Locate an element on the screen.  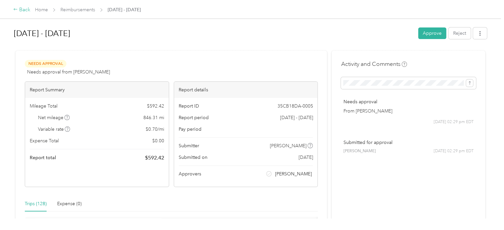
div: Trips (128) is located at coordinates (36, 203).